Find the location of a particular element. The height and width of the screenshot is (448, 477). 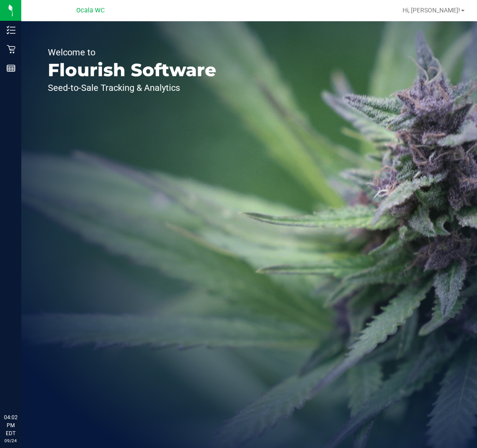

span: Ocala WC is located at coordinates (90, 10).